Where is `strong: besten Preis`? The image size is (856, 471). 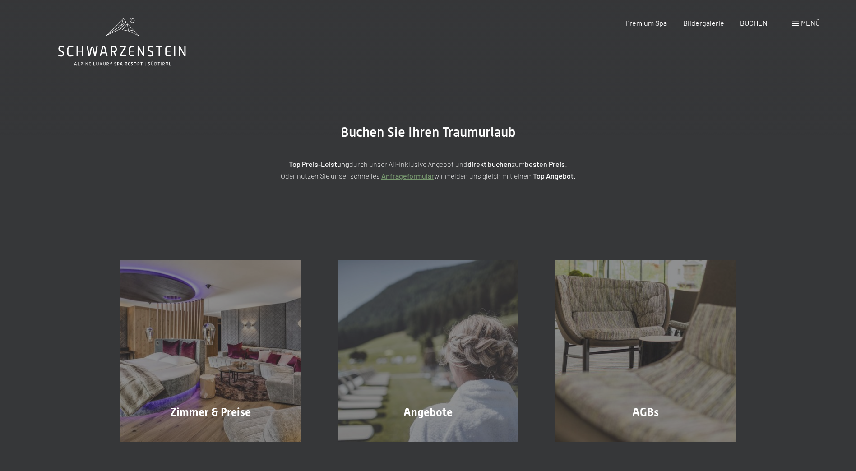 strong: besten Preis is located at coordinates (544, 164).